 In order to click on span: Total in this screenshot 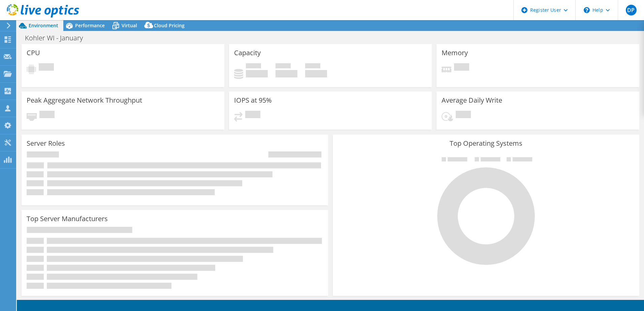, I will do `click(313, 67)`.